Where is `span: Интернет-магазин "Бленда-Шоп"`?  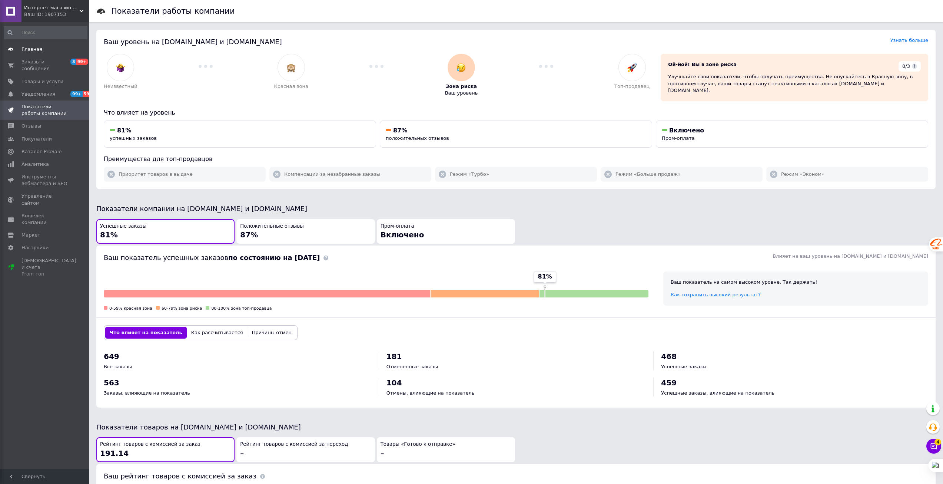 span: Интернет-магазин "Бленда-Шоп" is located at coordinates (52, 8).